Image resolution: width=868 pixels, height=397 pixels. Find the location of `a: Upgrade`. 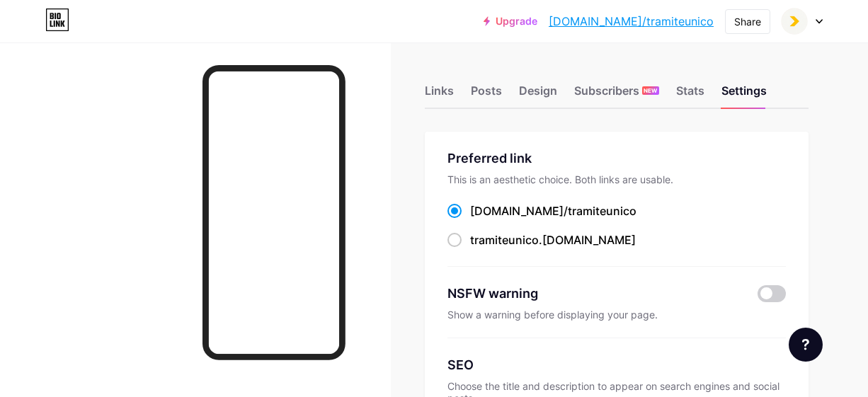

a: Upgrade is located at coordinates (511, 21).